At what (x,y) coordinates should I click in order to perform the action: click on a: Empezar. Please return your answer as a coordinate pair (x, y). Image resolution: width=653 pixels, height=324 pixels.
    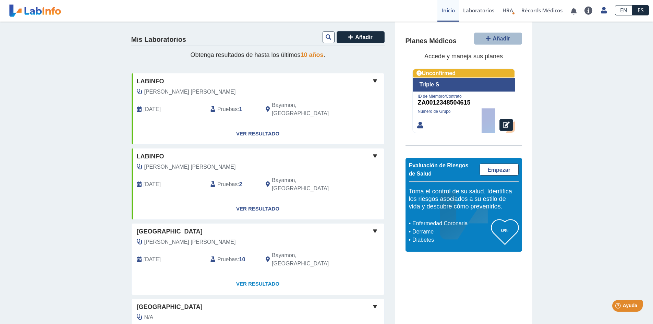
    Looking at the image, I should click on (499, 169).